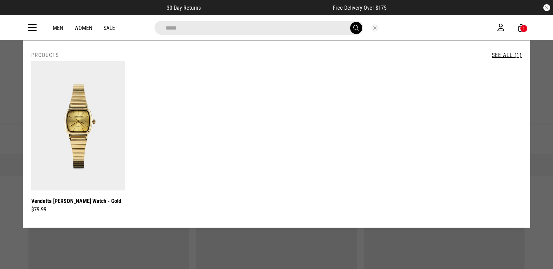 The width and height of the screenshot is (553, 269). Describe the element at coordinates (16, 13) in the screenshot. I see `button: Open LiveChat chat widget` at that location.